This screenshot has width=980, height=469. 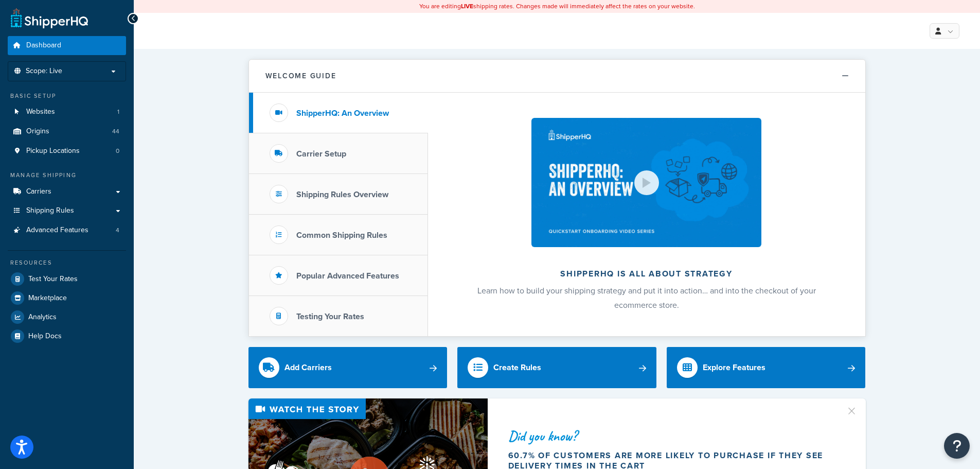 What do you see at coordinates (50, 210) in the screenshot?
I see `span: Shipping Rules` at bounding box center [50, 210].